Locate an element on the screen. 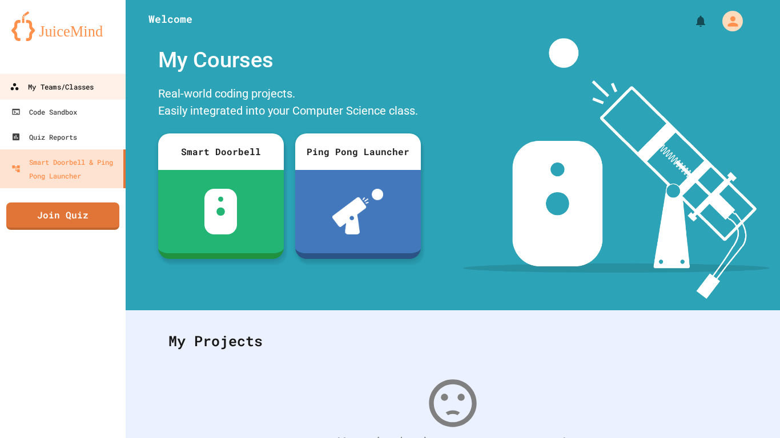 This screenshot has width=780, height=438. div: Real-world coding projects. Easily integrated into your Computer Science class. is located at coordinates (289, 103).